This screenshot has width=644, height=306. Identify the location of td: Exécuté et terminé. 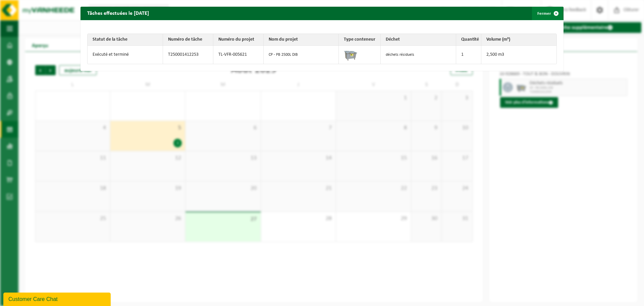
(125, 54).